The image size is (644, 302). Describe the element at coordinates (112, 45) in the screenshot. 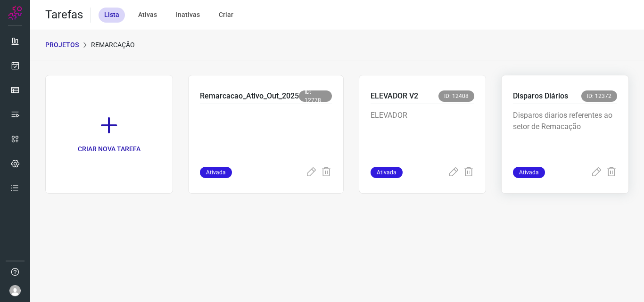

I see `p: Remarcação` at that location.